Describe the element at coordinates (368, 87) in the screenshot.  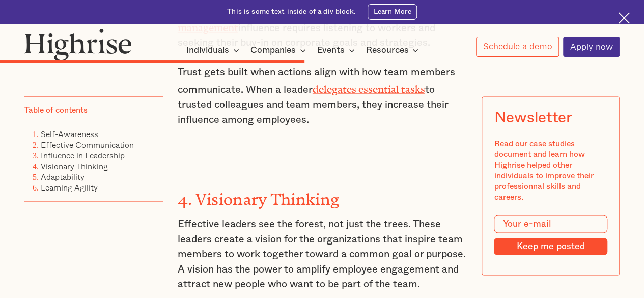
I see `a: delegates essential tasks` at that location.